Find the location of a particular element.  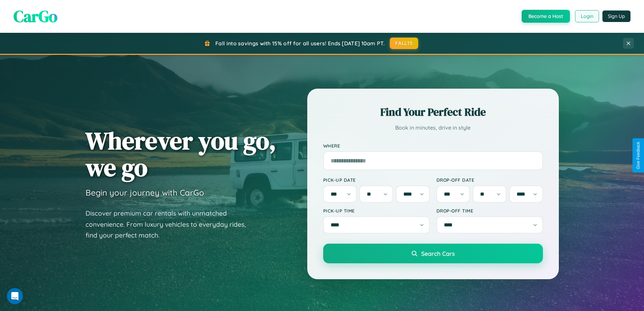

span: CarGo is located at coordinates (35, 16).